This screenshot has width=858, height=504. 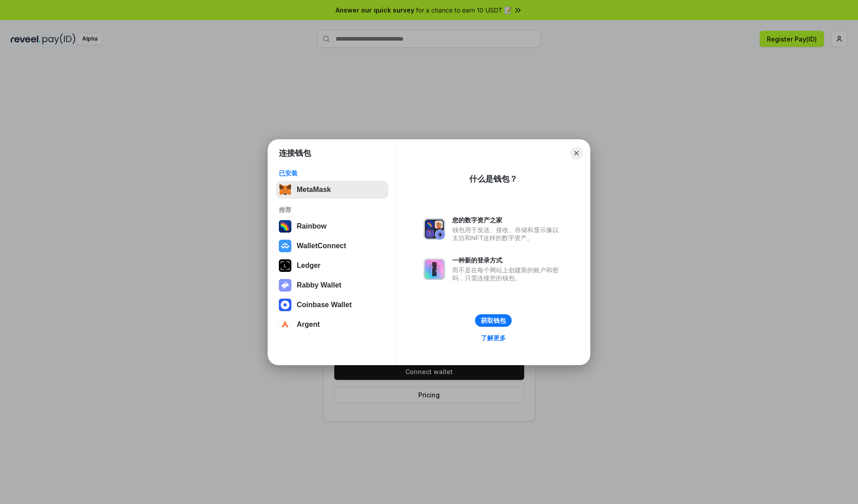 What do you see at coordinates (508, 234) in the screenshot?
I see `div: 钱包用于发送、接收、存储和显示像以太坊和NFT这样的数字资产。` at bounding box center [508, 234].